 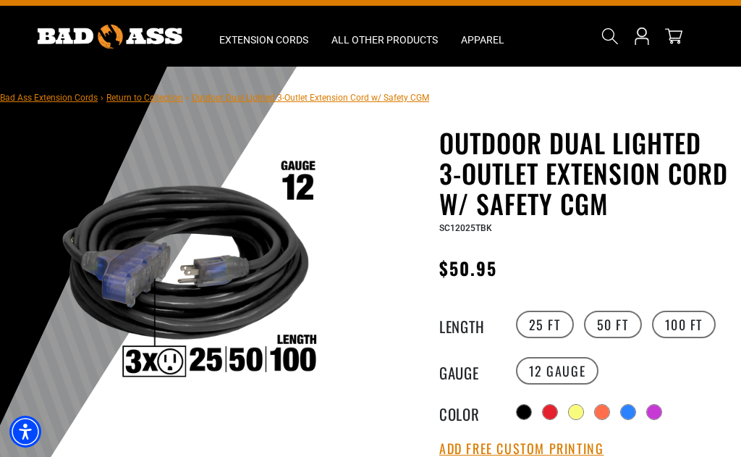 I want to click on summary: All Other Products, so click(x=384, y=36).